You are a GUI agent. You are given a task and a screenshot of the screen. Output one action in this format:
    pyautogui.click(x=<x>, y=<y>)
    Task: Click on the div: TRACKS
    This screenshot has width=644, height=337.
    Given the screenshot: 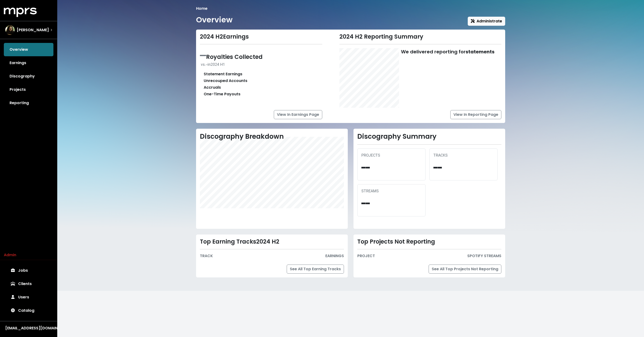 What is the action you would take?
    pyautogui.click(x=463, y=156)
    